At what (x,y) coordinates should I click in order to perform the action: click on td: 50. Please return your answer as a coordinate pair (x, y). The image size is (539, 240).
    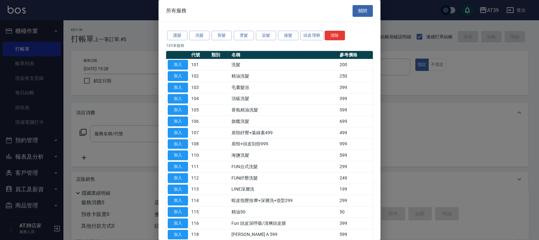
    Looking at the image, I should click on (355, 212).